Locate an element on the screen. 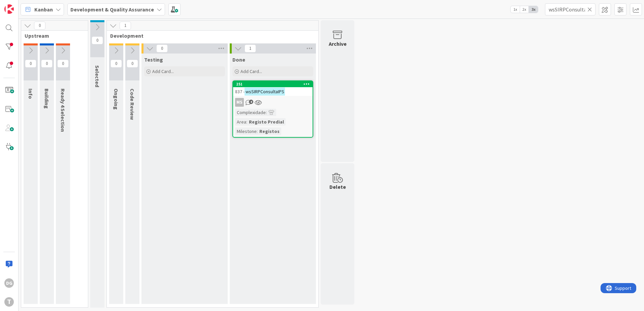 This screenshot has height=311, width=644. div: Area is located at coordinates (240, 121).